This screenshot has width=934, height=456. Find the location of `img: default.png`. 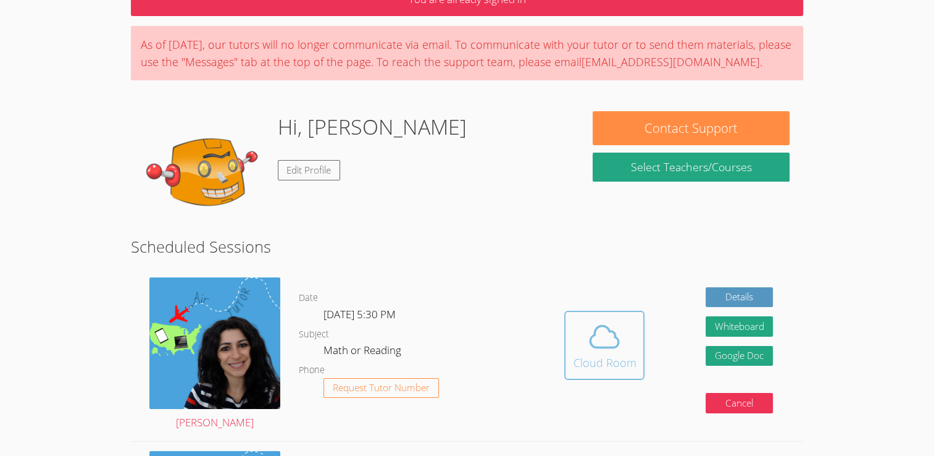

img: default.png is located at coordinates (206, 173).